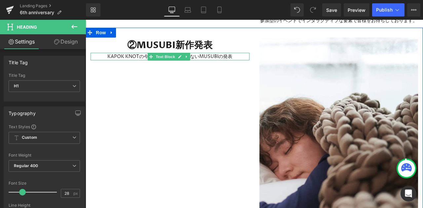 The width and height of the screenshot is (423, 208). I want to click on a: Tablet, so click(204, 10).